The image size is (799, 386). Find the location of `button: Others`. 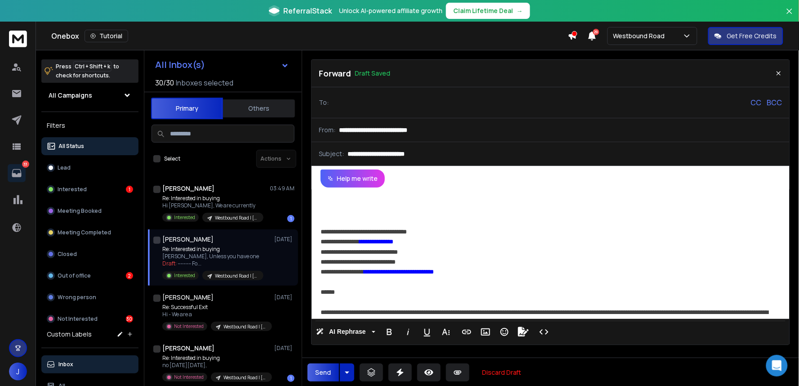

button: Others is located at coordinates (259, 108).